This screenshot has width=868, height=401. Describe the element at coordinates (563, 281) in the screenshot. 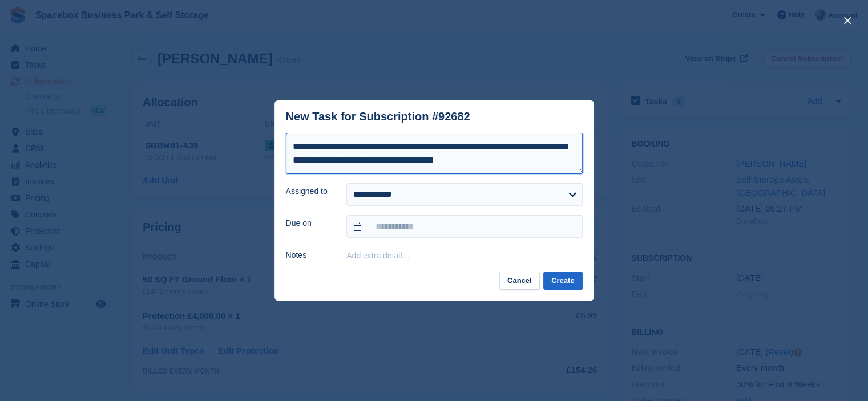

I see `button: Create` at that location.